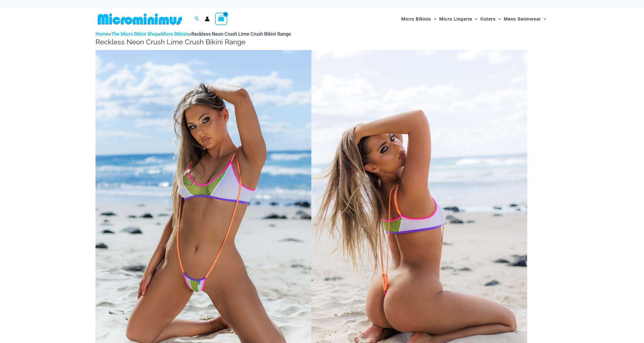  Describe the element at coordinates (175, 34) in the screenshot. I see `a: Micro Bikinis` at that location.